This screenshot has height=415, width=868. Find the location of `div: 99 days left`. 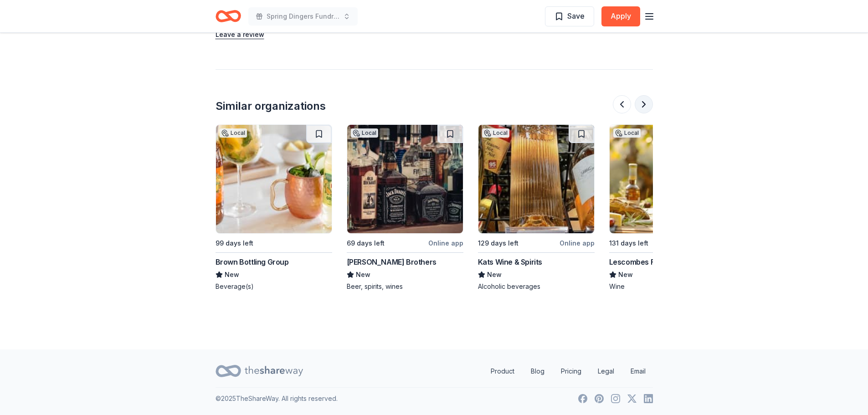

div: 99 days left is located at coordinates (234, 244).